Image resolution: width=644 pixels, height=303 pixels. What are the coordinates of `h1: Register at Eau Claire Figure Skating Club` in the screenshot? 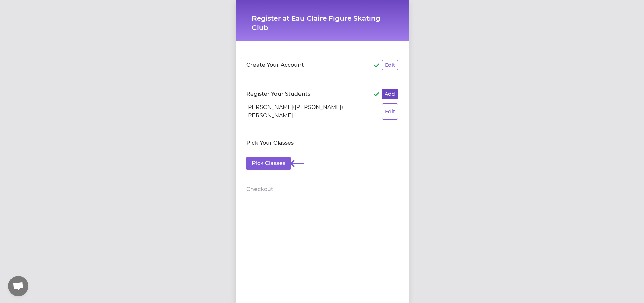 It's located at (322, 23).